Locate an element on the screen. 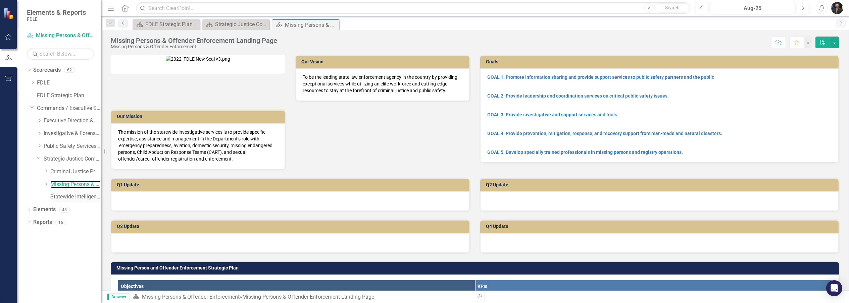 Image resolution: width=849 pixels, height=303 pixels. input: Search Below... is located at coordinates (60, 54).